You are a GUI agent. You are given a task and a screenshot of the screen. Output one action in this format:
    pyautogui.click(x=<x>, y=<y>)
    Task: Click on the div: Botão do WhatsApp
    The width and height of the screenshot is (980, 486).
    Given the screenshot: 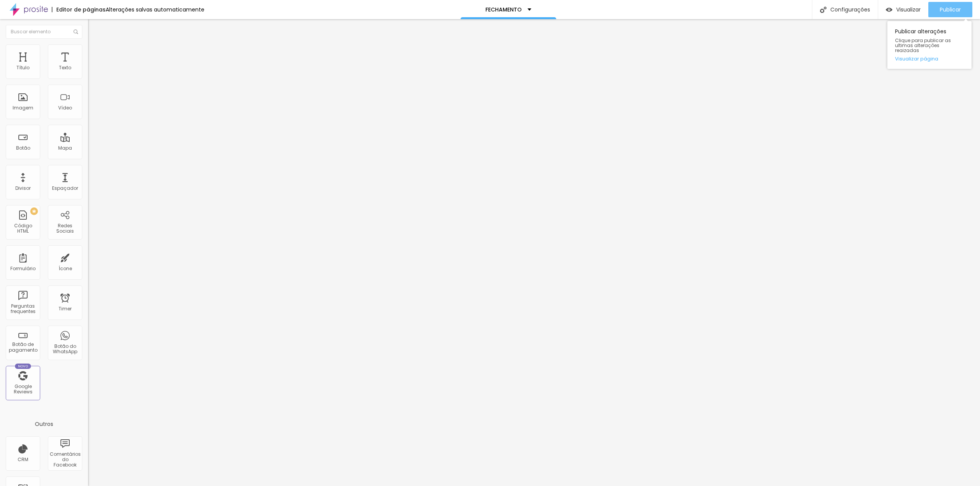 What is the action you would take?
    pyautogui.click(x=65, y=349)
    